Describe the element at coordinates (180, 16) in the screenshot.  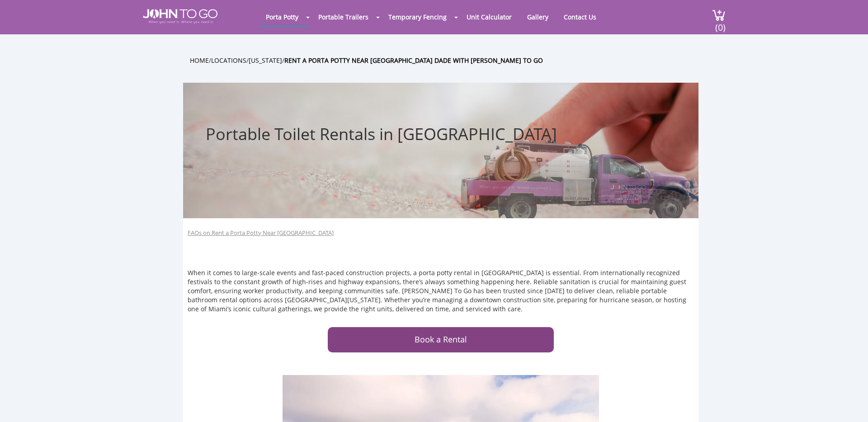
I see `img: JOHN to go` at that location.